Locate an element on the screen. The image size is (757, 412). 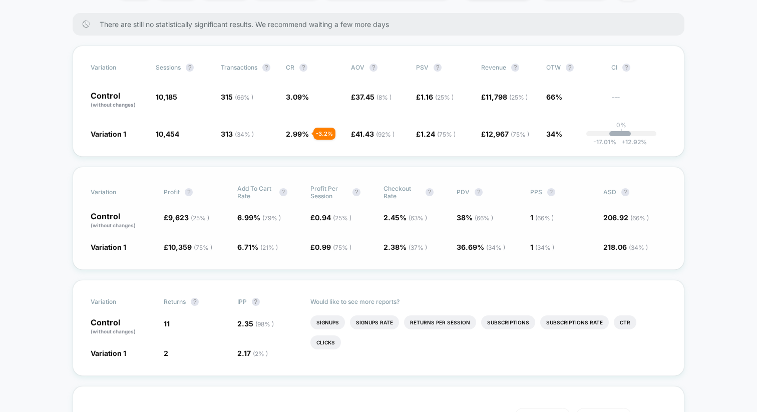
span: 36.69 % is located at coordinates (481, 247).